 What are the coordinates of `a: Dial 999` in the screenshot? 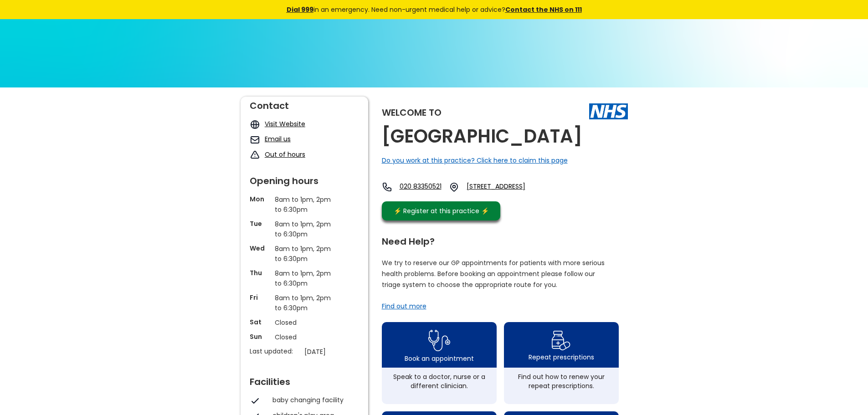 It's located at (300, 10).